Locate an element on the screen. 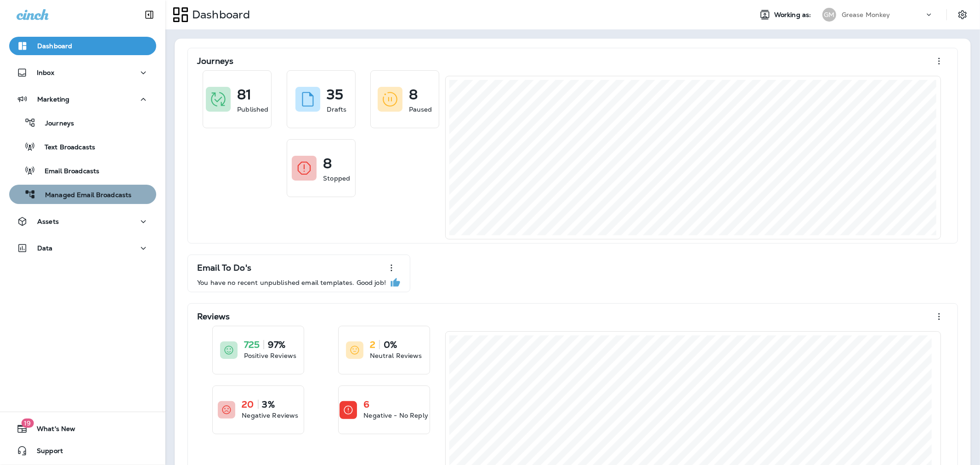  p: 81 is located at coordinates (244, 94).